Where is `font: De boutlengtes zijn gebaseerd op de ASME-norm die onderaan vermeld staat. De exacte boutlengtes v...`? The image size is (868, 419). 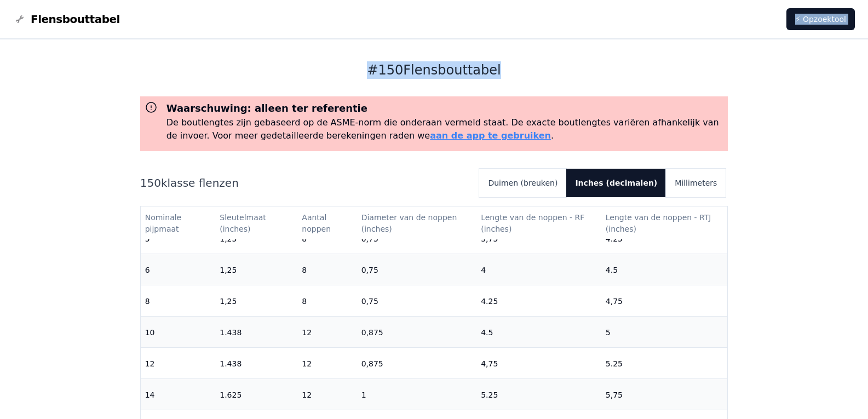 font: De boutlengtes zijn gebaseerd op de ASME-norm die onderaan vermeld staat. De exacte boutlengtes v... is located at coordinates (442, 128).